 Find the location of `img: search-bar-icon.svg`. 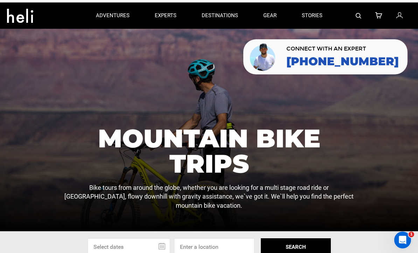

img: search-bar-icon.svg is located at coordinates (359, 13).